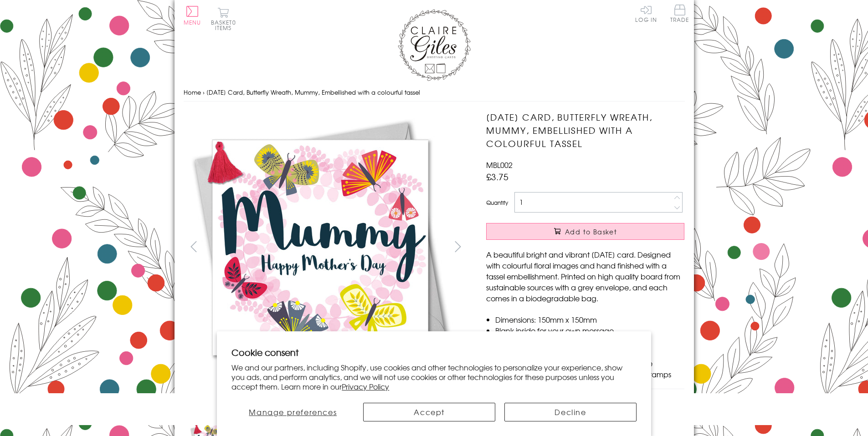 Image resolution: width=868 pixels, height=436 pixels. I want to click on button: next, so click(457, 246).